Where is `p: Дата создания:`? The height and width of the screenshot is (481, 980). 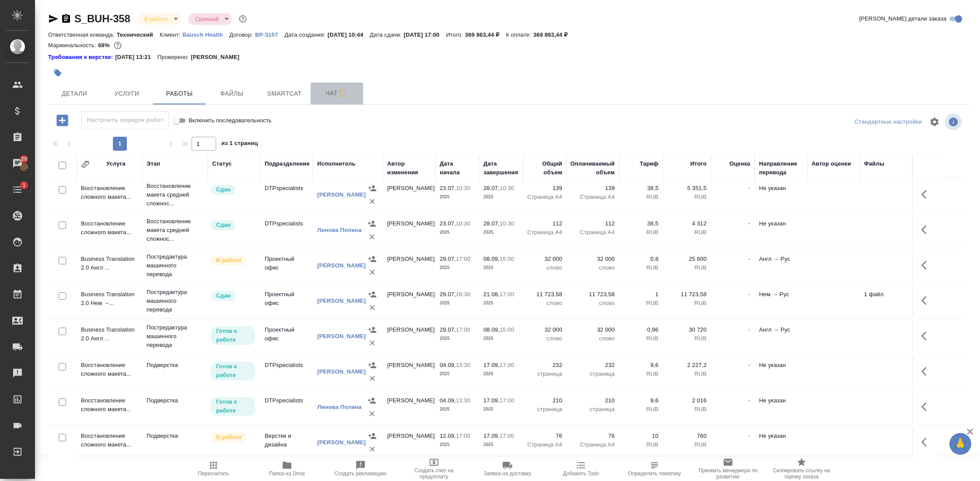 p: Дата создания: is located at coordinates (306, 34).